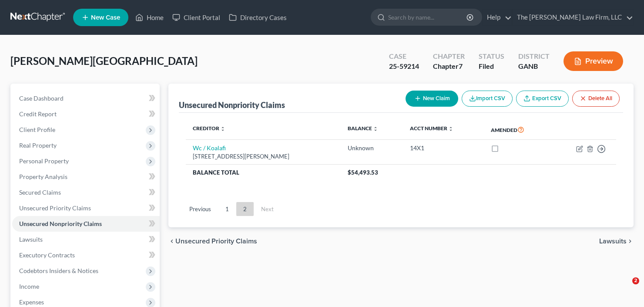  Describe the element at coordinates (258, 17) in the screenshot. I see `a: Directory Cases` at that location.